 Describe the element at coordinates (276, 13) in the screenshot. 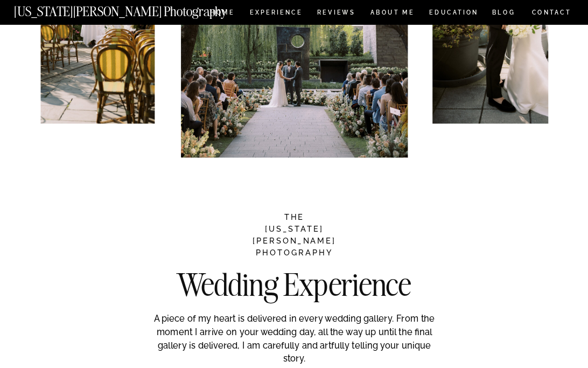

I see `a: Experience` at that location.